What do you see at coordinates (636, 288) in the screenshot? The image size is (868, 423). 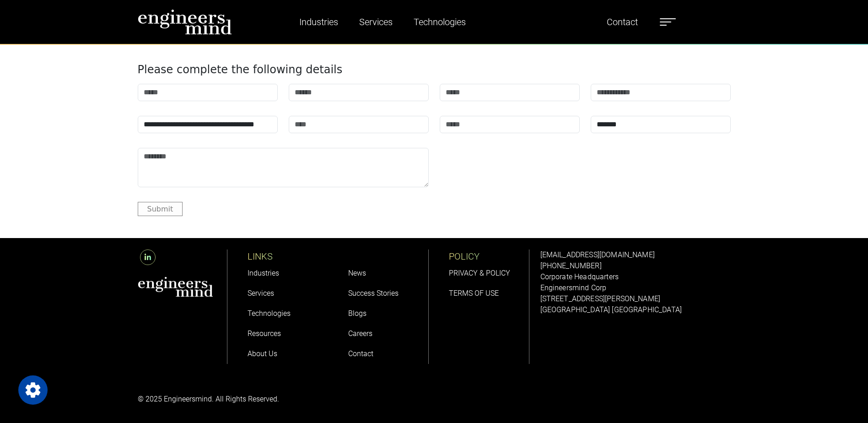 I see `p: Engineersmind Corp` at bounding box center [636, 288].